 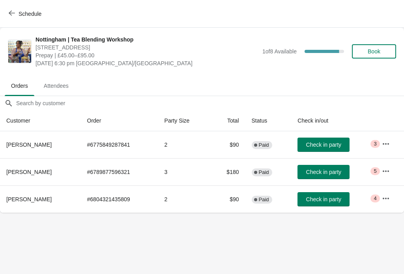 What do you see at coordinates (228, 171) in the screenshot?
I see `td: $180` at bounding box center [228, 171].